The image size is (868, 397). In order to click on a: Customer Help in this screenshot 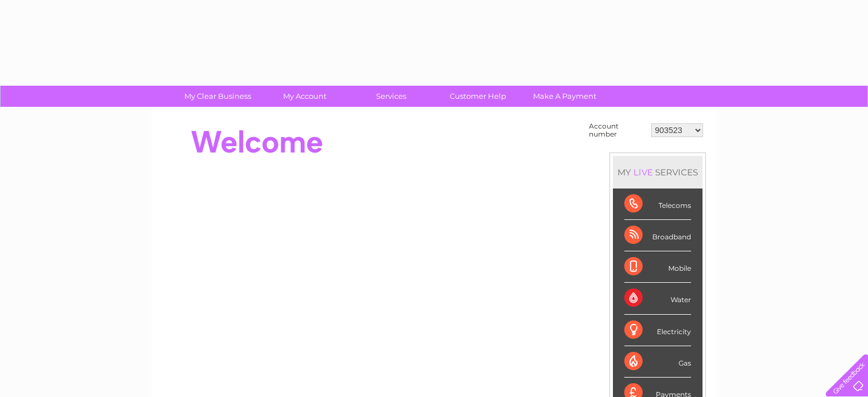, I will do `click(478, 96)`.